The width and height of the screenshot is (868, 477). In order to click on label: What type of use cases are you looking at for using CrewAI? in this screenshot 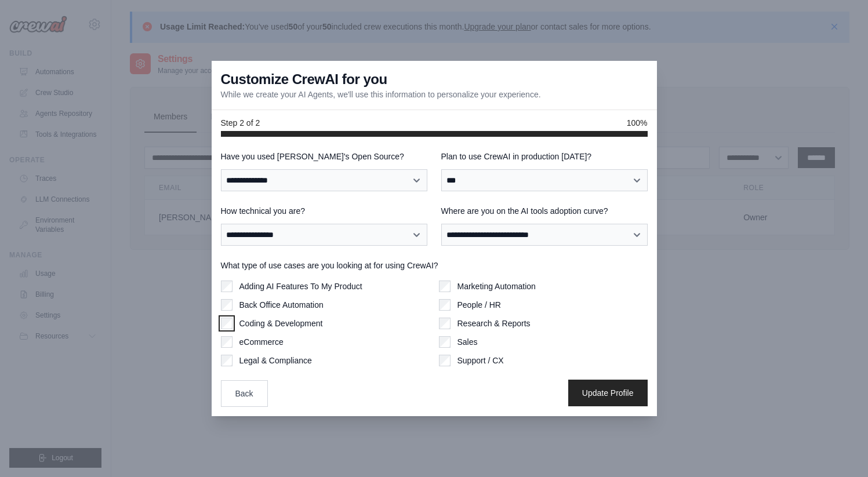, I will do `click(435, 266)`.